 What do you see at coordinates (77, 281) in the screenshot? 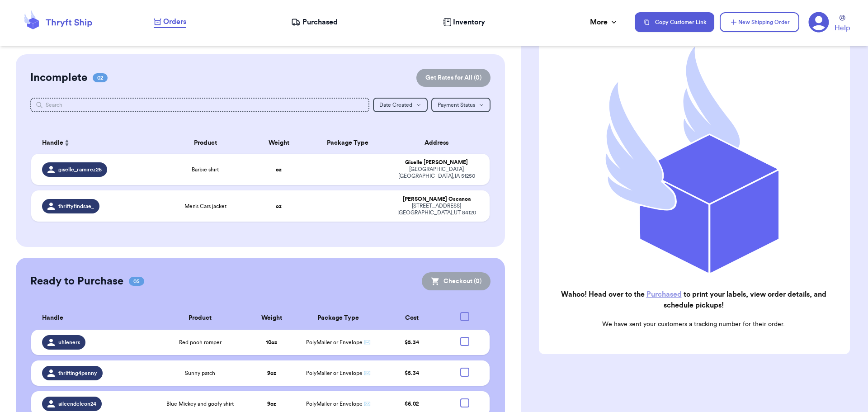
I see `h2: Ready to Purchase` at bounding box center [77, 281].